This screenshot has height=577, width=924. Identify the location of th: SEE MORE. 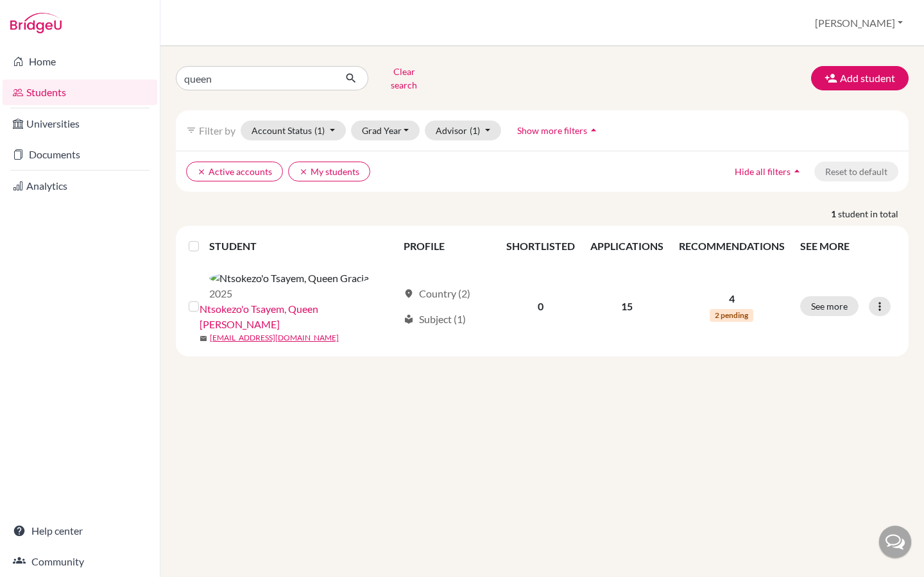
(848, 247).